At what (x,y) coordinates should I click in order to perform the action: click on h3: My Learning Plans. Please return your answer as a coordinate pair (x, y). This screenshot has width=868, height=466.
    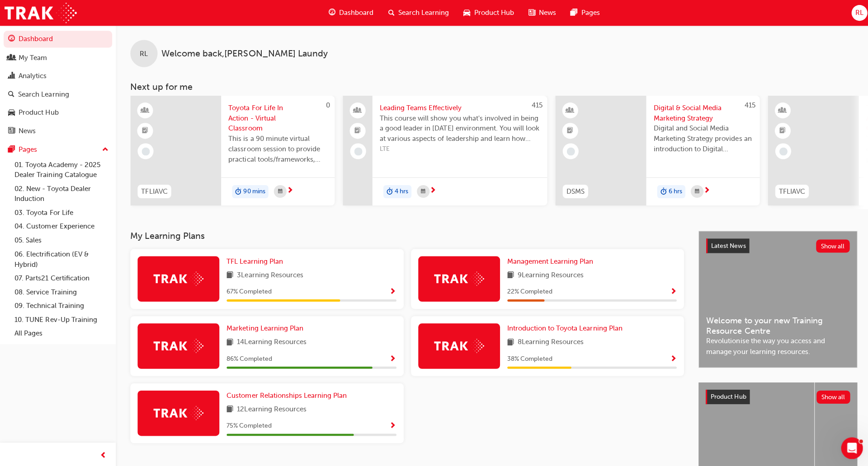
    Looking at the image, I should click on (405, 234).